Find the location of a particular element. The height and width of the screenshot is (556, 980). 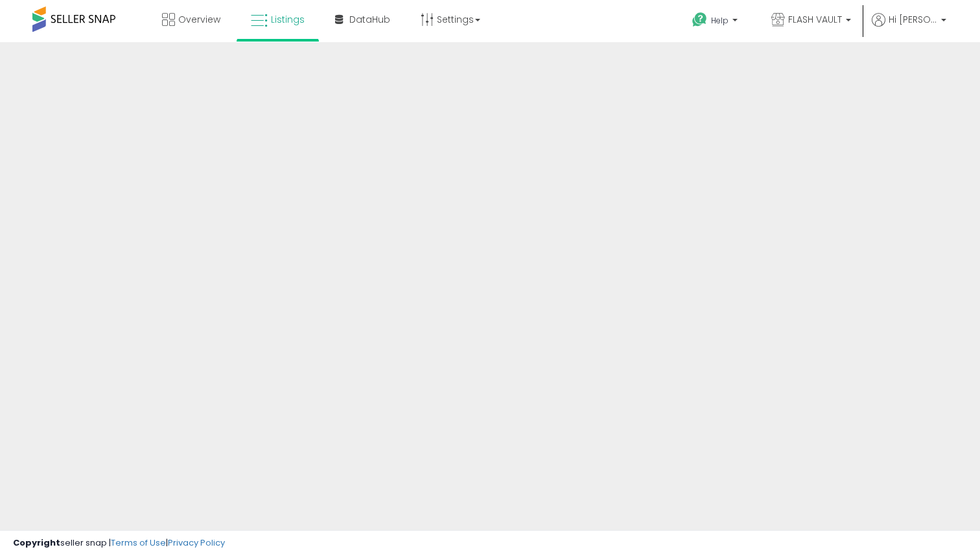

i: Get Help is located at coordinates (699, 20).